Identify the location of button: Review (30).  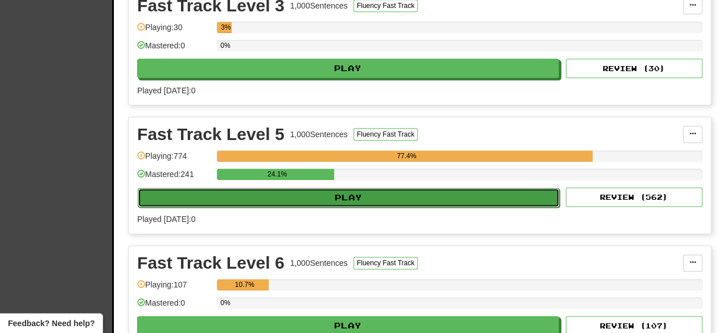
(634, 68).